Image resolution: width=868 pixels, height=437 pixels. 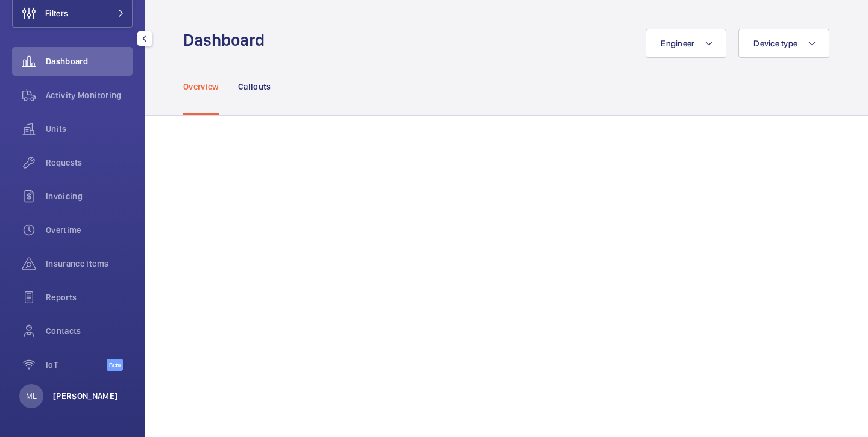 What do you see at coordinates (775, 43) in the screenshot?
I see `span: Device type` at bounding box center [775, 43].